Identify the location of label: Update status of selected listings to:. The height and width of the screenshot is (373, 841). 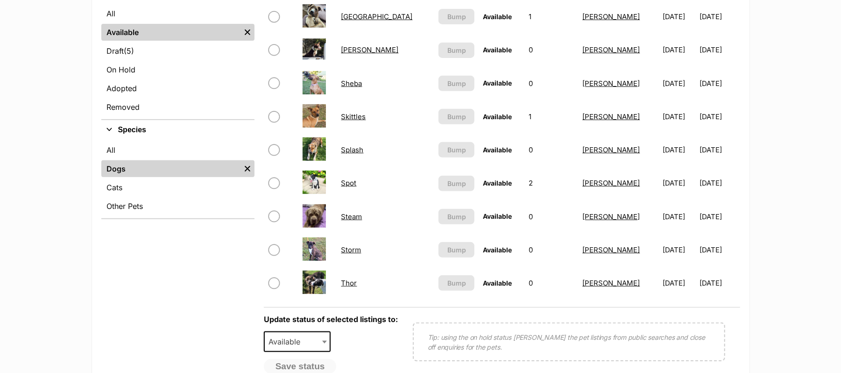
(331, 319).